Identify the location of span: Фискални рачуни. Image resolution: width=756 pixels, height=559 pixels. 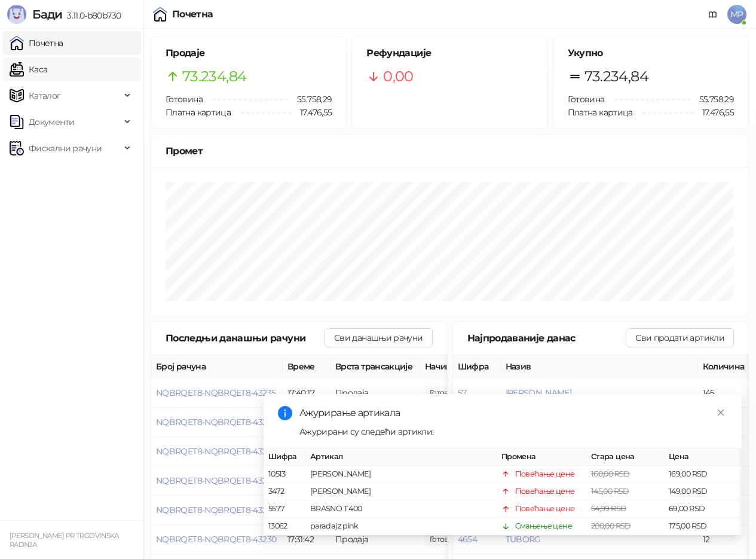
(65, 149).